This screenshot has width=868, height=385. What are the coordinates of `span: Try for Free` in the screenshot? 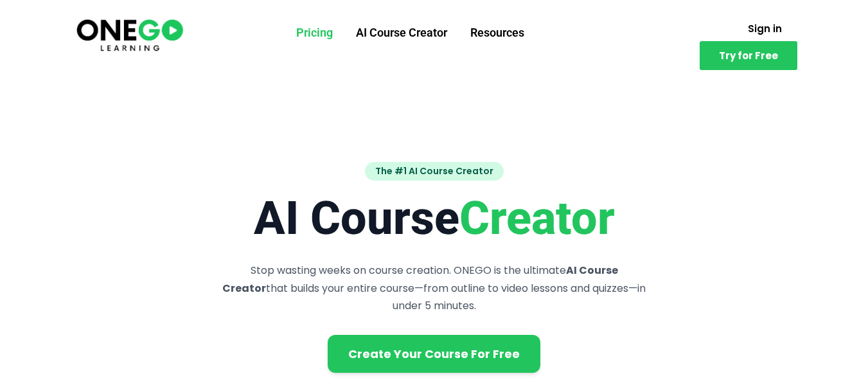 It's located at (749, 55).